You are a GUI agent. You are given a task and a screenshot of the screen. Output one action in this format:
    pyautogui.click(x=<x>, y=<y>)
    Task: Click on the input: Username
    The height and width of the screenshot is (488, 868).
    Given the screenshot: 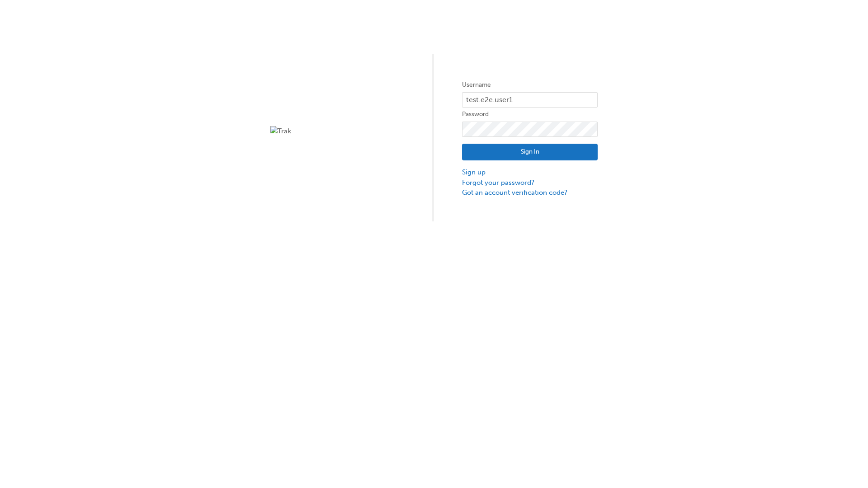 What is the action you would take?
    pyautogui.click(x=530, y=100)
    